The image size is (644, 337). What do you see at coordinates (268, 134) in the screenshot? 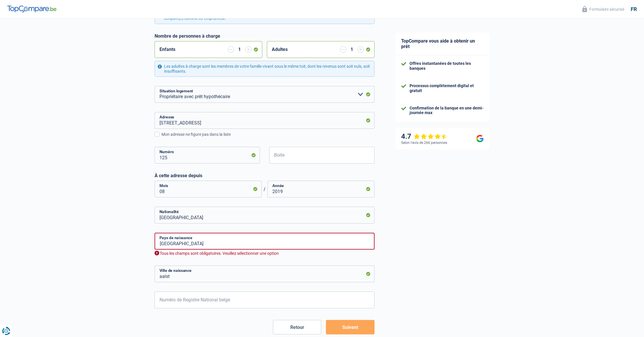
I see `div: Mon adresse ne figure pas dans la liste` at bounding box center [268, 134].